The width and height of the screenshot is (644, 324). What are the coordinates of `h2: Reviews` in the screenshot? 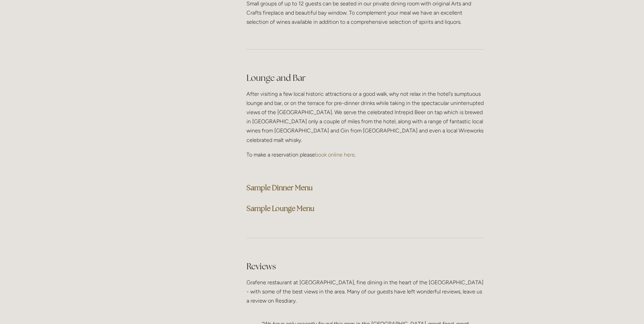 It's located at (365, 266).